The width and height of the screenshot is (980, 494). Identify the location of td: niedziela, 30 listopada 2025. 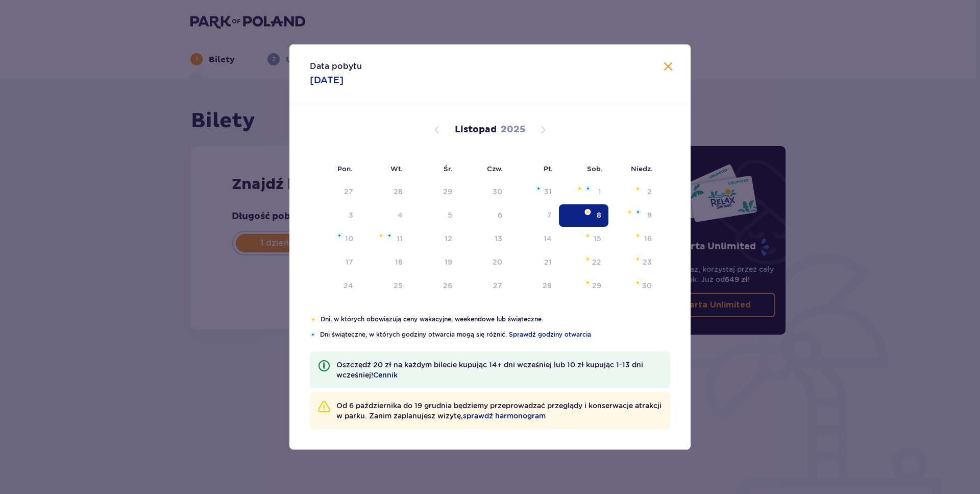
(634, 286).